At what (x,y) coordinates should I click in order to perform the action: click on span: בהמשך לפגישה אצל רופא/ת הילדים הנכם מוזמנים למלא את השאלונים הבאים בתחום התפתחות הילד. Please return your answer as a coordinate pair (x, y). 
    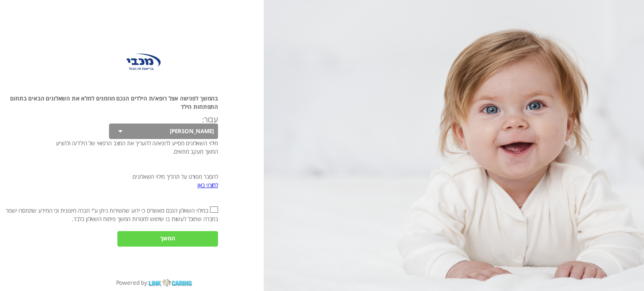
    Looking at the image, I should click on (114, 102).